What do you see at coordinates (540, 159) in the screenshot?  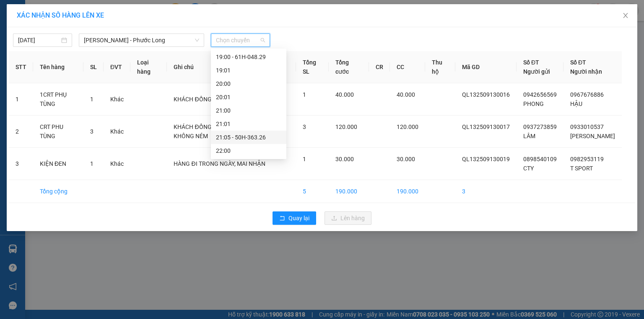 I see `span: 0898540109` at bounding box center [540, 159].